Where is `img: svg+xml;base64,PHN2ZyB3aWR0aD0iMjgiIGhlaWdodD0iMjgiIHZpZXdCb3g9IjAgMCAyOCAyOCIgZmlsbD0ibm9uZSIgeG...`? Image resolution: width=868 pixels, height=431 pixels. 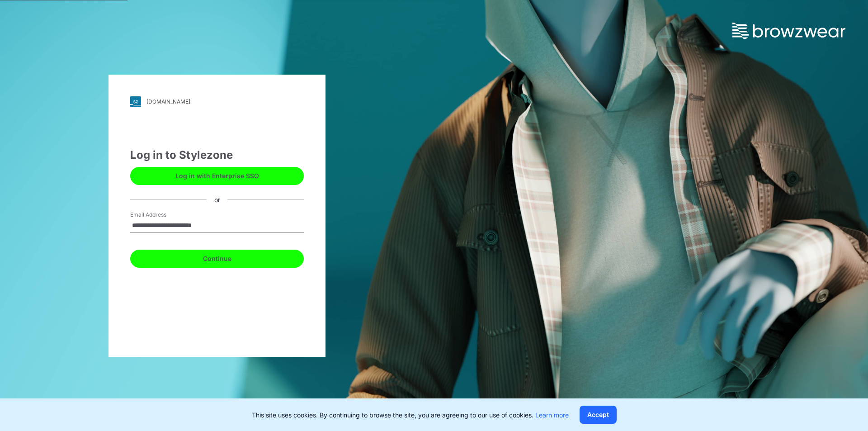 img: svg+xml;base64,PHN2ZyB3aWR0aD0iMjgiIGhlaWdodD0iMjgiIHZpZXdCb3g9IjAgMCAyOCAyOCIgZmlsbD0ibm9uZSIgeG... is located at coordinates (136, 102).